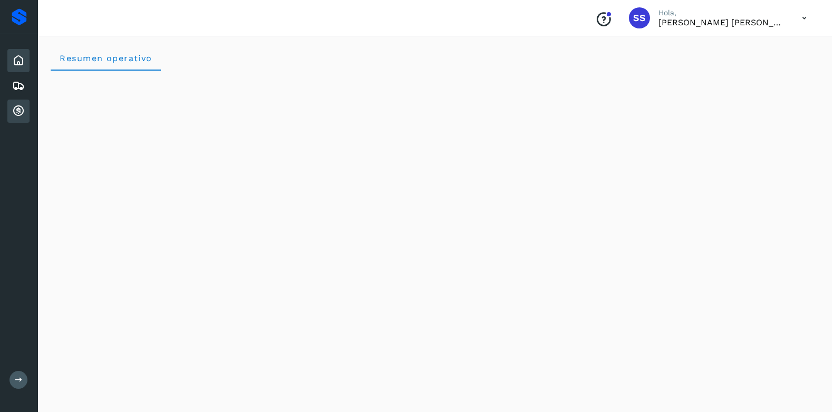 This screenshot has width=832, height=412. Describe the element at coordinates (18, 86) in the screenshot. I see `div: Embarques` at that location.